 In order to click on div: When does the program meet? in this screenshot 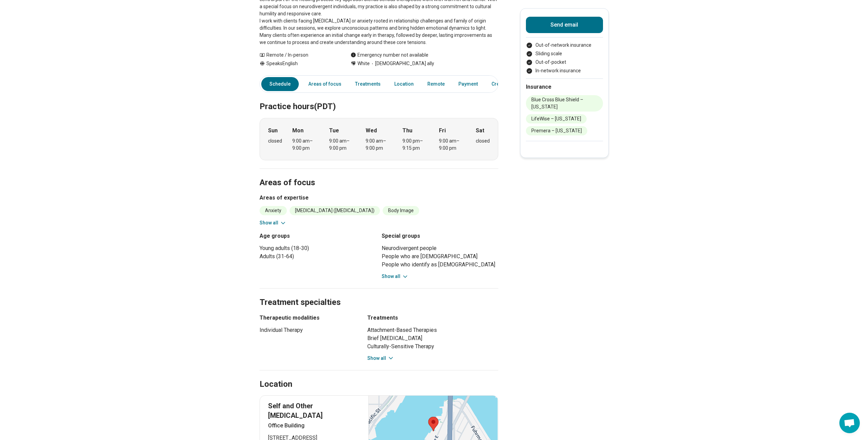, I will do `click(379, 139)`.